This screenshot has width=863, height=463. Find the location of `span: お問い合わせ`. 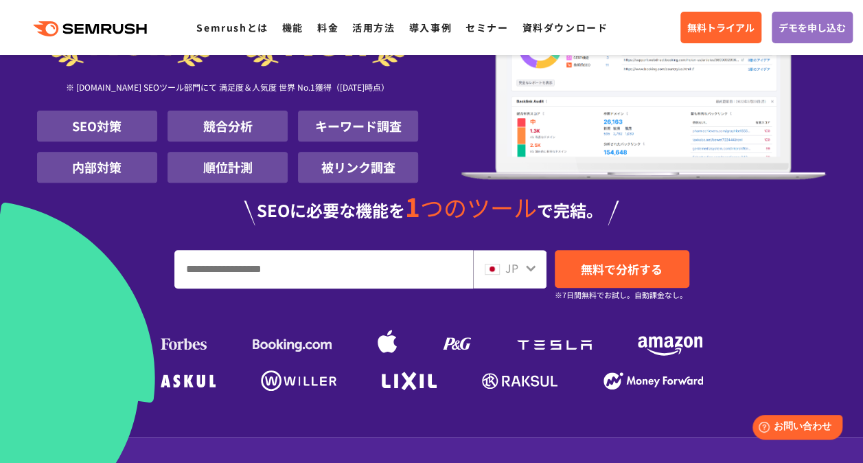

span: お問い合わせ is located at coordinates (62, 17).